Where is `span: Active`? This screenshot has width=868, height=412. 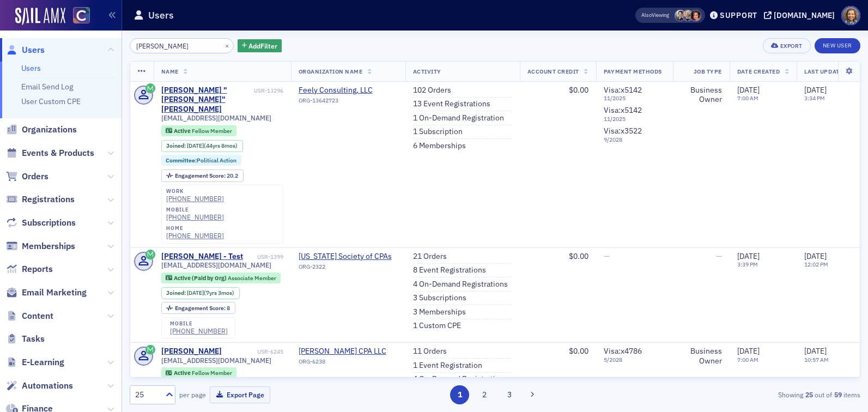 span: Active is located at coordinates (183, 373).